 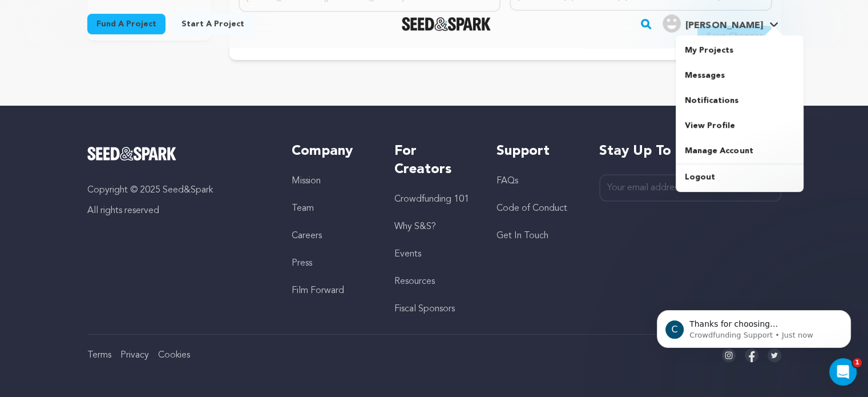 What do you see at coordinates (532, 208) in the screenshot?
I see `a: Code of Conduct` at bounding box center [532, 208].